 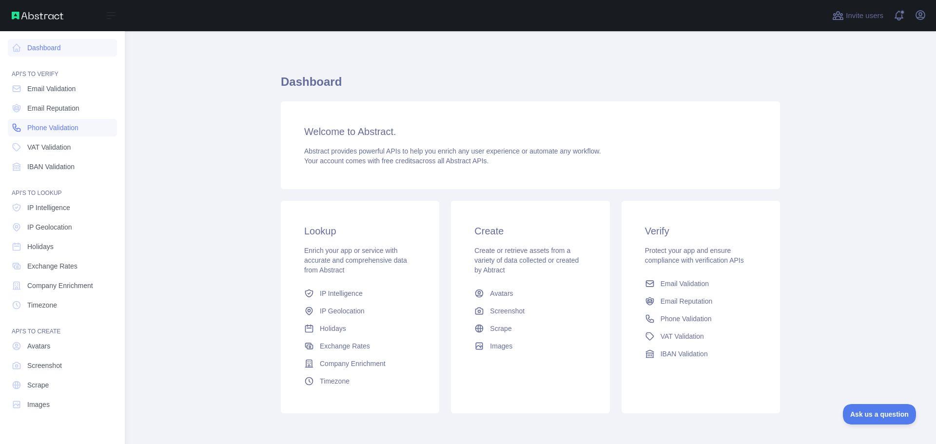 What do you see at coordinates (398, 161) in the screenshot?
I see `span: free credits` at bounding box center [398, 161].